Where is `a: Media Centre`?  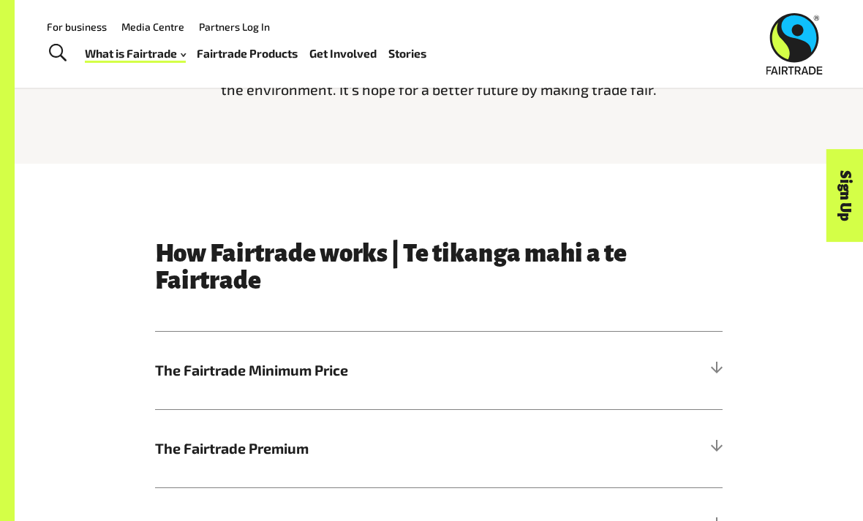
a: Media Centre is located at coordinates (153, 26).